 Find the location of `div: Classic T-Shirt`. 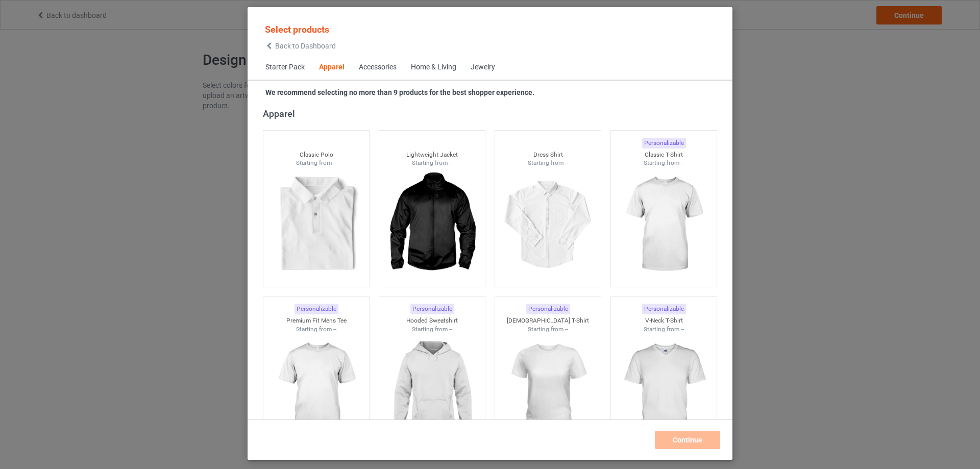

div: Classic T-Shirt is located at coordinates (664, 154).